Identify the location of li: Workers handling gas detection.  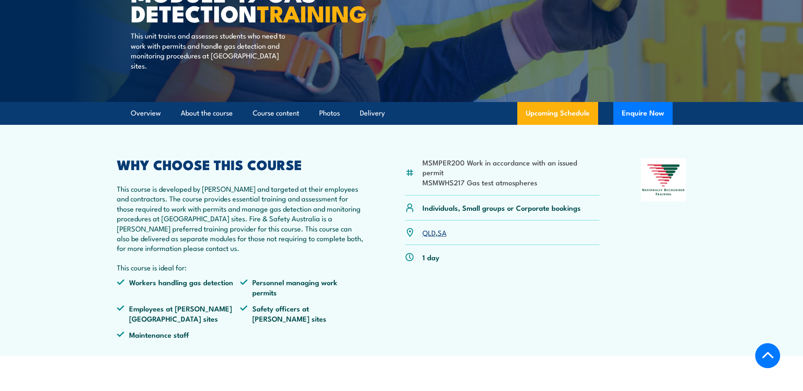
(179, 287).